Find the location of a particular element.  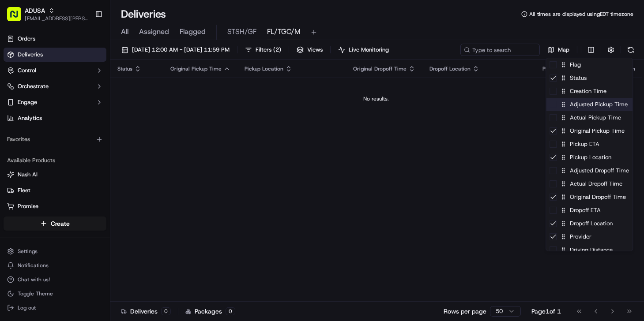

div: Dropoff ETA is located at coordinates (589, 211).